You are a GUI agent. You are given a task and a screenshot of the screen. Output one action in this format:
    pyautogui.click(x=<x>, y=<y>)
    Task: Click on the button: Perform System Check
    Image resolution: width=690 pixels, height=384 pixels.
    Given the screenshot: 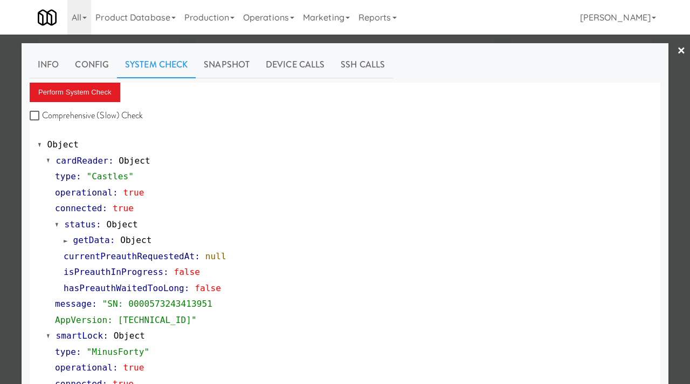 What is the action you would take?
    pyautogui.click(x=75, y=92)
    